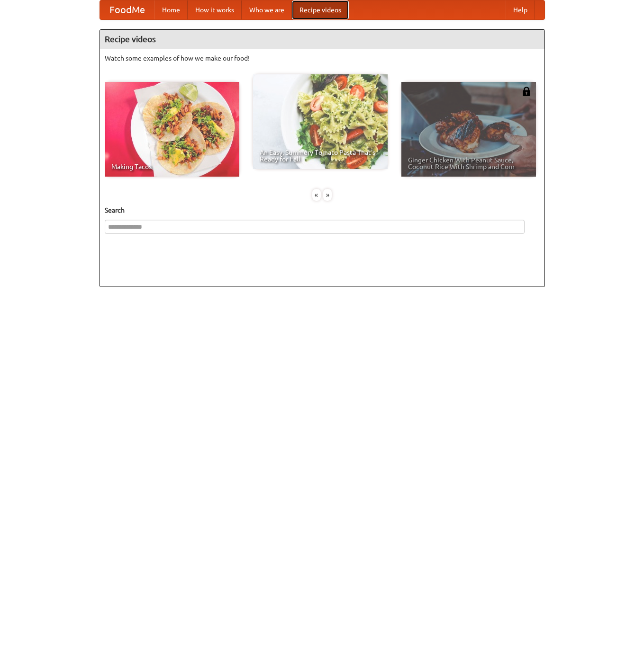 This screenshot has width=644, height=670. What do you see at coordinates (320, 10) in the screenshot?
I see `a: Recipe videos` at bounding box center [320, 10].